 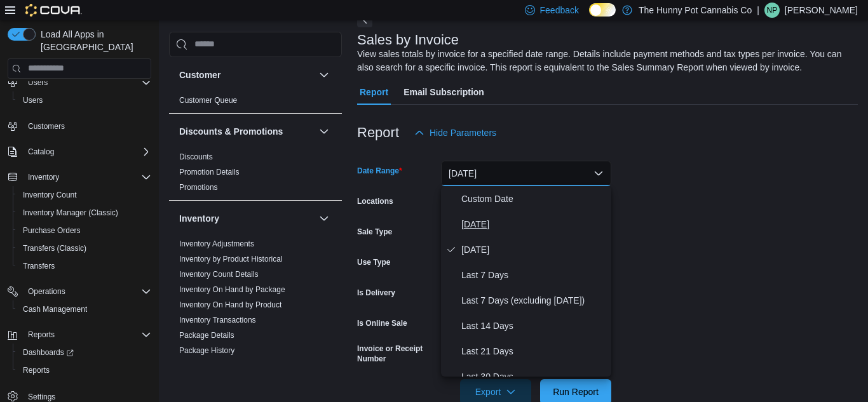 I want to click on a: Promotion Details, so click(x=209, y=172).